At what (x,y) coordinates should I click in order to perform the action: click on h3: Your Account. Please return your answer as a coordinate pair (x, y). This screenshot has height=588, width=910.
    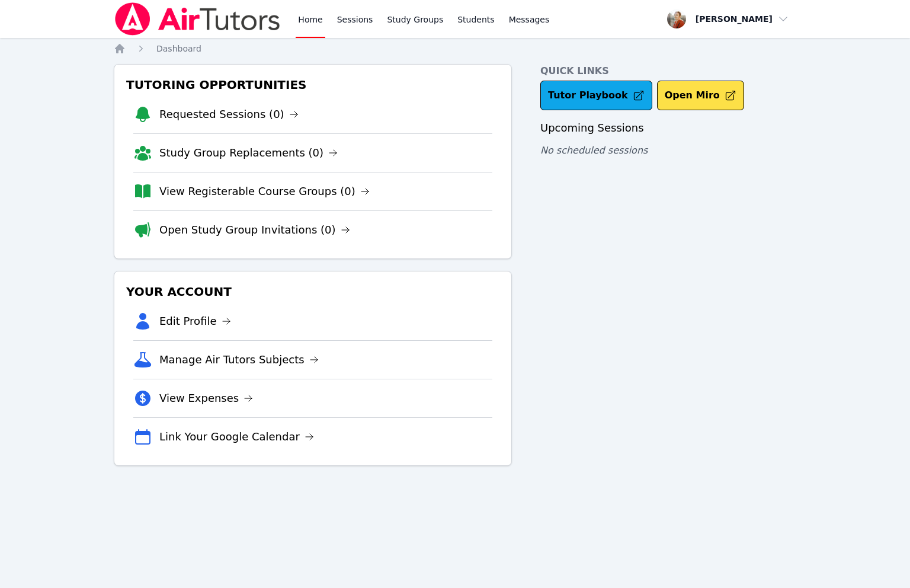
    Looking at the image, I should click on (313, 292).